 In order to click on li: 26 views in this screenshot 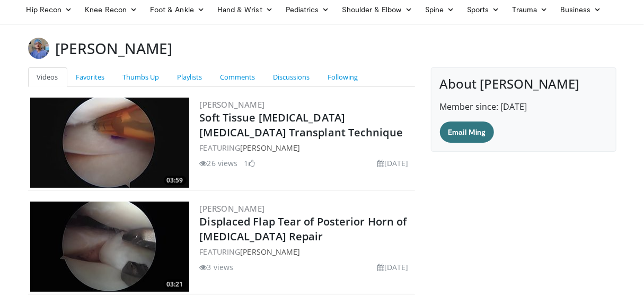, I will do `click(219, 163)`.